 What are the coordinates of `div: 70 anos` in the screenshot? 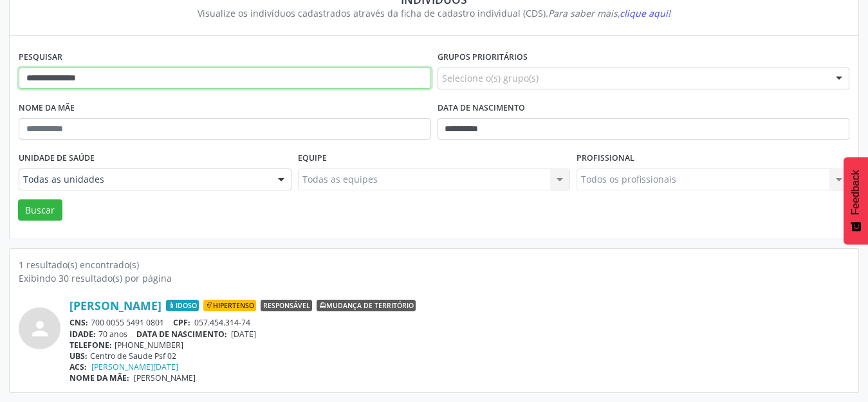 It's located at (459, 334).